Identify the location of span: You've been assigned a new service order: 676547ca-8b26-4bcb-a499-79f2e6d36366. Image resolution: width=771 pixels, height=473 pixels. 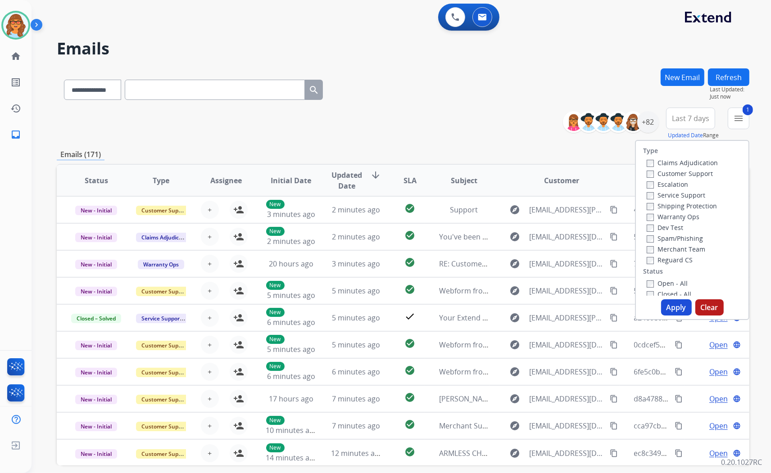
(581, 237).